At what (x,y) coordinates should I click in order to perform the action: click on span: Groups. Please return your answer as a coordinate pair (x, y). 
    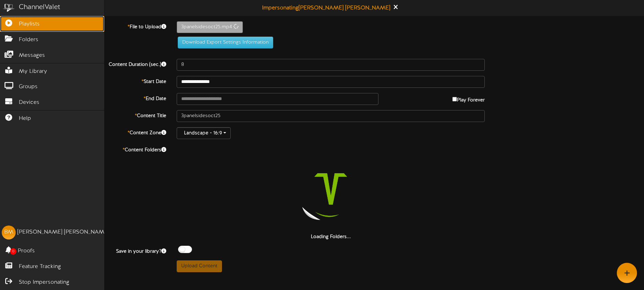
    Looking at the image, I should click on (28, 86).